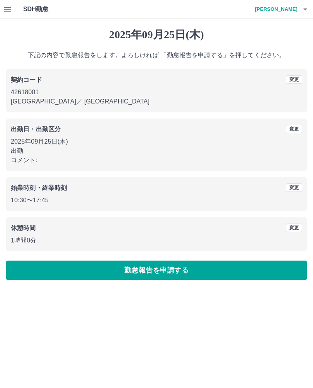 Image resolution: width=313 pixels, height=388 pixels. Describe the element at coordinates (36, 129) in the screenshot. I see `b: 出勤日・出勤区分` at that location.